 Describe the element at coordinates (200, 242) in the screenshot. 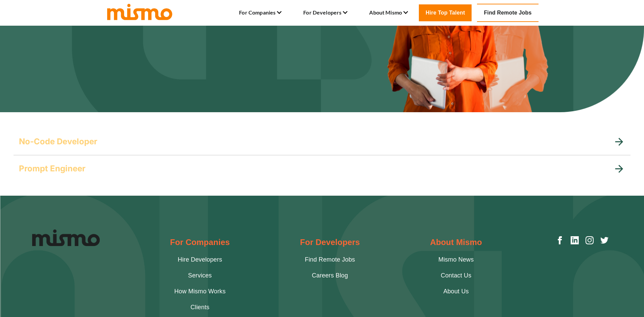

I see `h2: For Companies` at that location.